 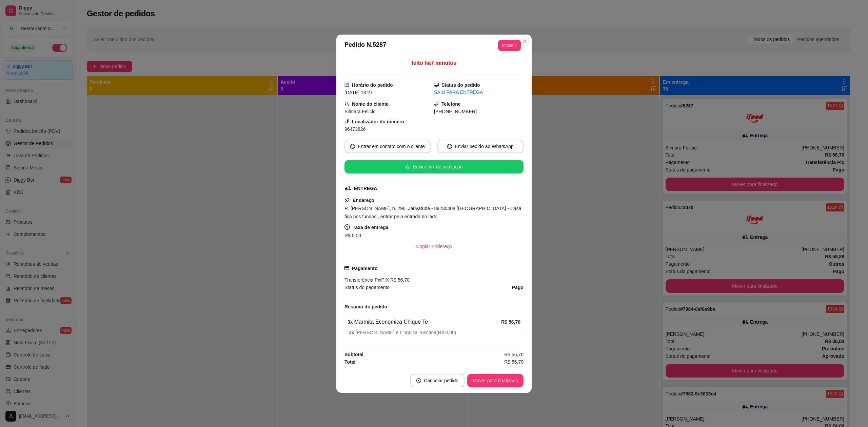 What do you see at coordinates (480, 147) in the screenshot?
I see `button: whats-appEnviar pedido ao WhatsApp` at bounding box center [480, 147].